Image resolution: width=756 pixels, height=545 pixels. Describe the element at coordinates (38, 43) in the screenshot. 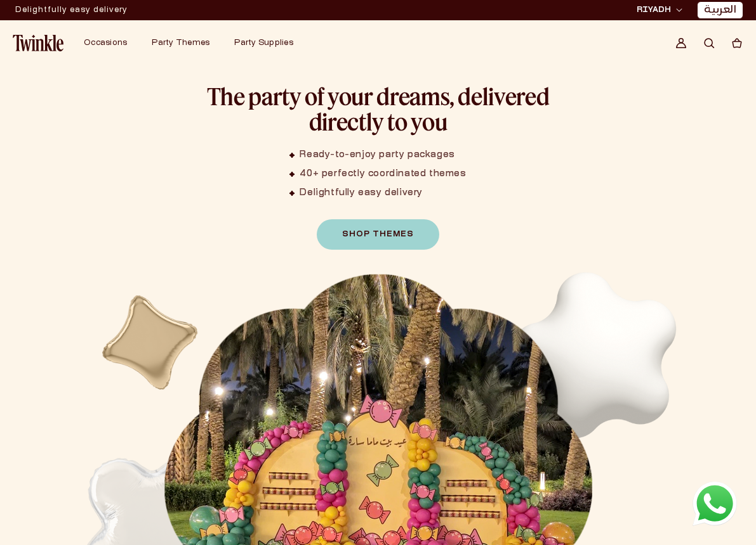

I see `img: Twinkle` at that location.